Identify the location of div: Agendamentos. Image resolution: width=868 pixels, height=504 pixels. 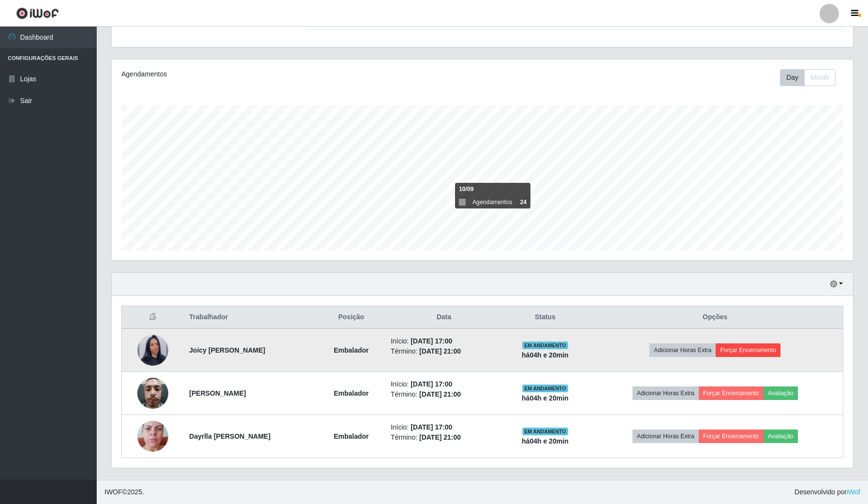
(268, 74).